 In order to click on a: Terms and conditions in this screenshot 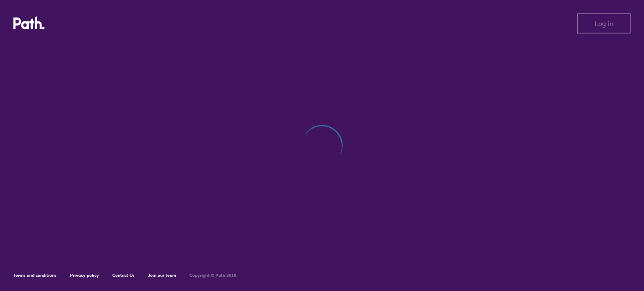, I will do `click(35, 275)`.